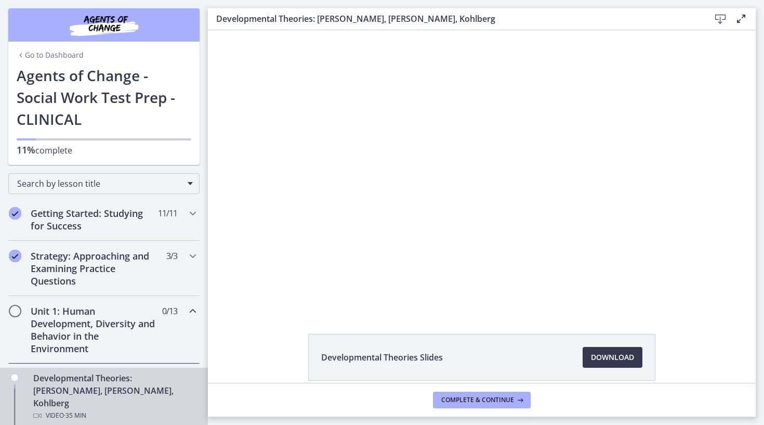 The width and height of the screenshot is (764, 425). Describe the element at coordinates (94, 219) in the screenshot. I see `h2: Getting Started: Studying for Success` at that location.